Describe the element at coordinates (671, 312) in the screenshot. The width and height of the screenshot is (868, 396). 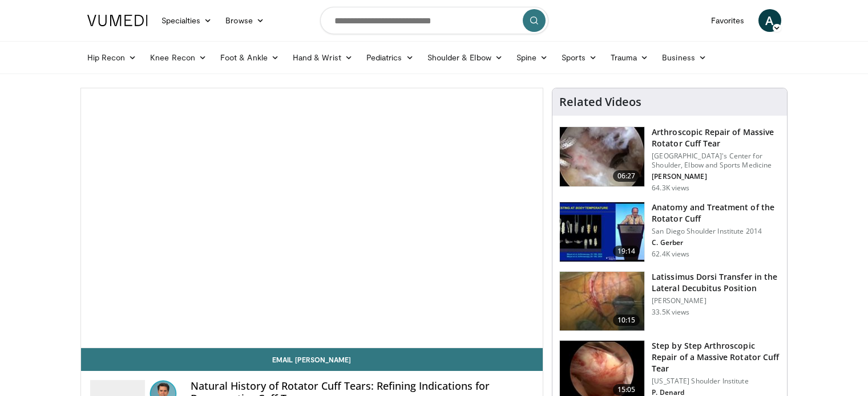
I see `p: 33.5K views` at that location.